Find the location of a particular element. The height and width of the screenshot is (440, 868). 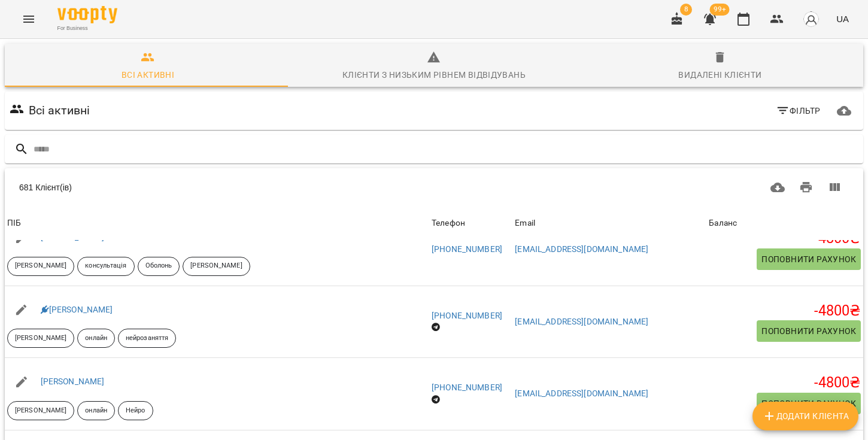

button: Menu is located at coordinates (28, 19).